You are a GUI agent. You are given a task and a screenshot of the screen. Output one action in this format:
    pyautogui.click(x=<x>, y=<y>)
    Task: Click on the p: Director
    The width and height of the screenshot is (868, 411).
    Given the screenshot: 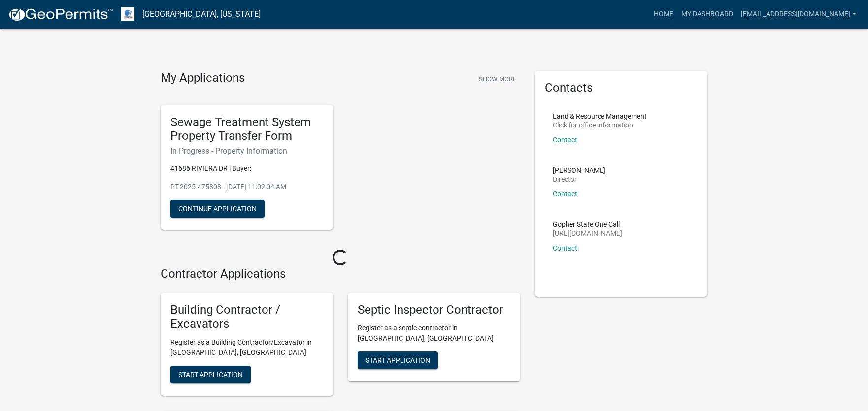 What is the action you would take?
    pyautogui.click(x=579, y=179)
    